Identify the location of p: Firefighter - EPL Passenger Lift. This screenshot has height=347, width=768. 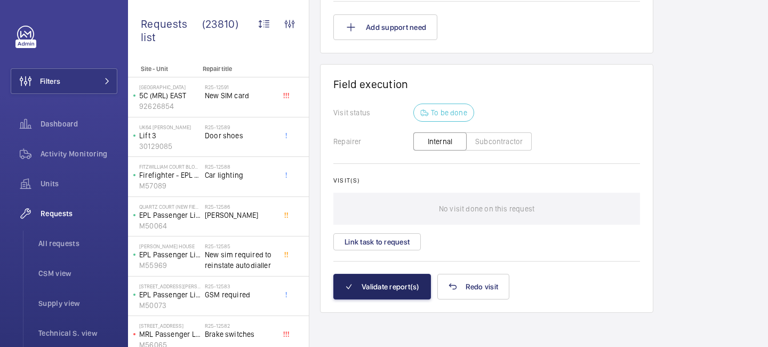
(170, 175).